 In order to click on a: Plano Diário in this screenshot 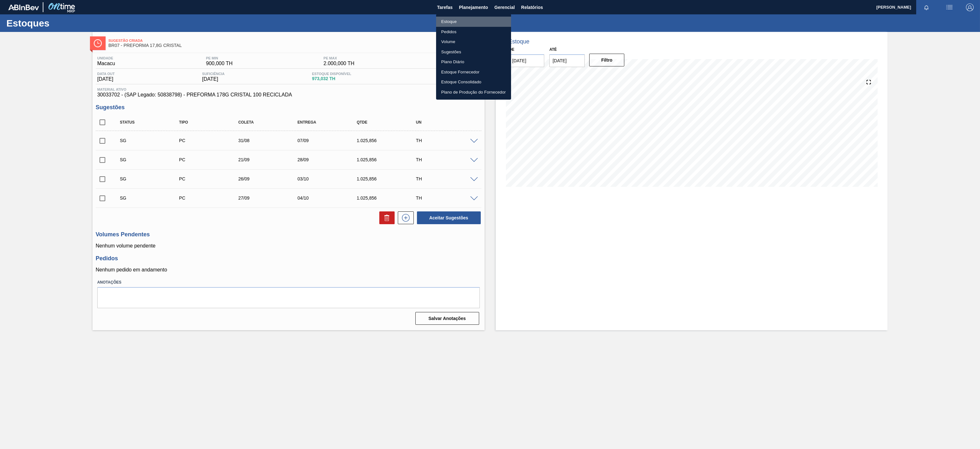, I will do `click(473, 62)`.